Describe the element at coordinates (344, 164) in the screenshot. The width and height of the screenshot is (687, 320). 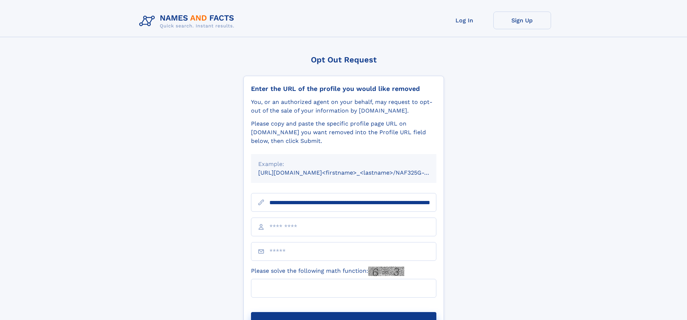
I see `div: Example:` at that location.